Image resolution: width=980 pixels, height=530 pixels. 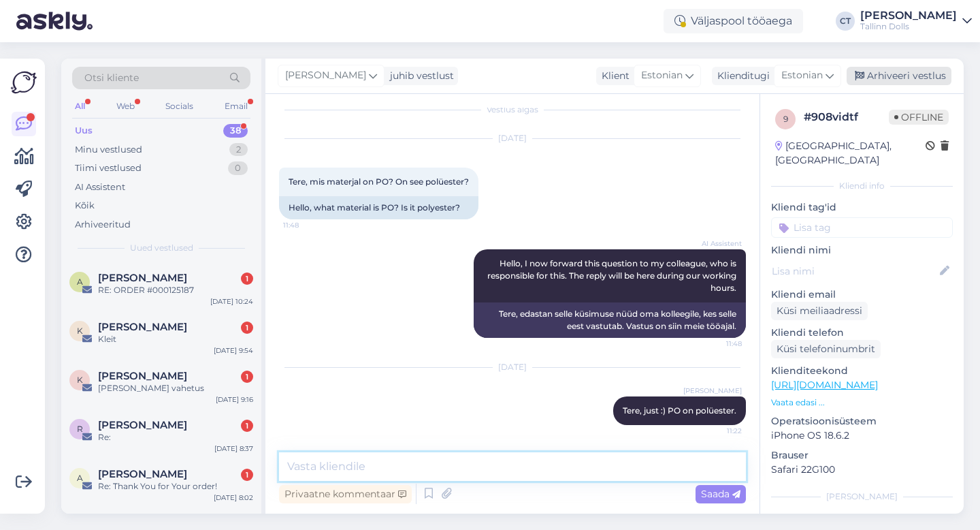 What do you see at coordinates (179, 106) in the screenshot?
I see `div: Socials` at bounding box center [179, 106].